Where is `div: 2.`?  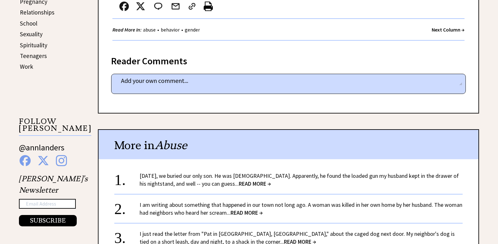 div: 2. is located at coordinates (127, 207).